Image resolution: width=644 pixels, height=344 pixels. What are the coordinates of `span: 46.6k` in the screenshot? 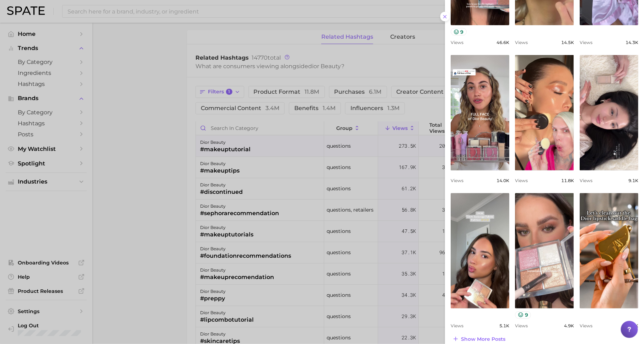 It's located at (503, 42).